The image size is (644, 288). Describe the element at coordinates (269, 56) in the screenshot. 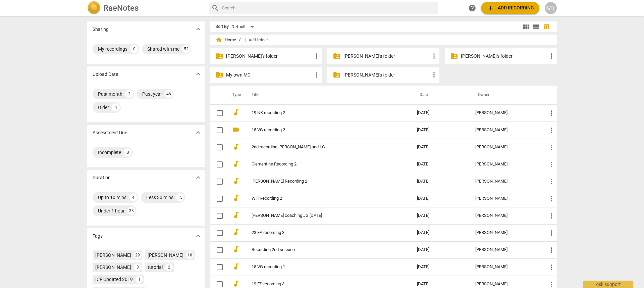

I see `p: Jessica's folder` at that location.